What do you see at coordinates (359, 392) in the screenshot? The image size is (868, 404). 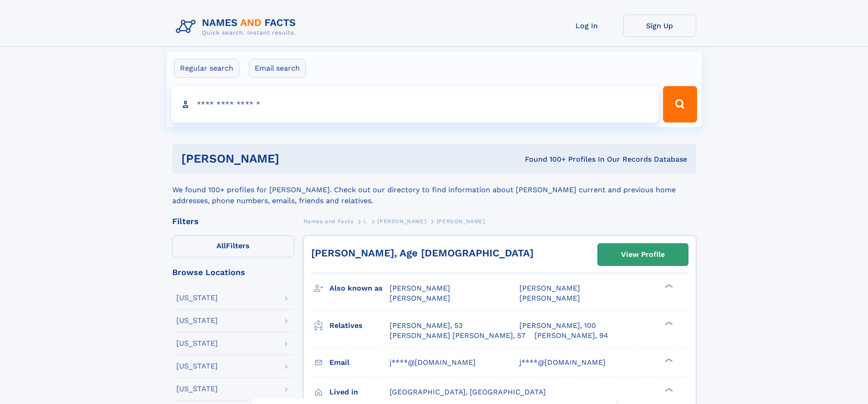 I see `h3: Lived in` at bounding box center [359, 392].